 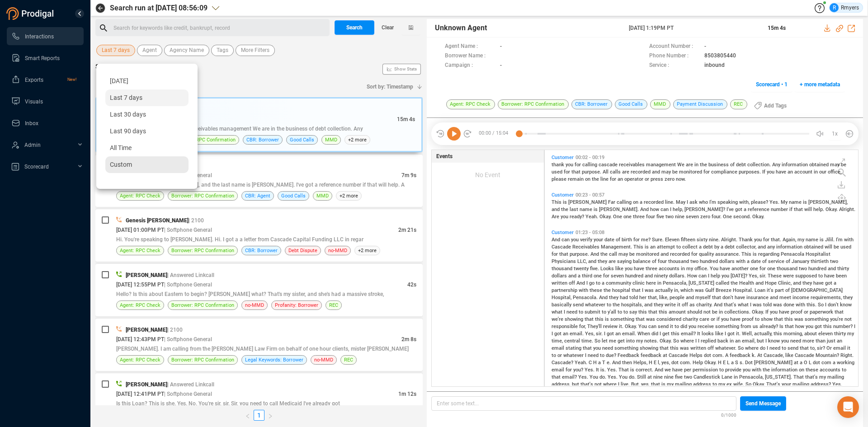 What do you see at coordinates (747, 240) in the screenshot?
I see `span: Thank` at bounding box center [747, 240].